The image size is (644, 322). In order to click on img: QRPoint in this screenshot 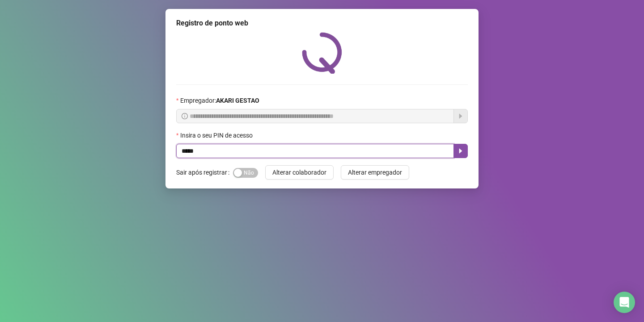, I will do `click(322, 53)`.